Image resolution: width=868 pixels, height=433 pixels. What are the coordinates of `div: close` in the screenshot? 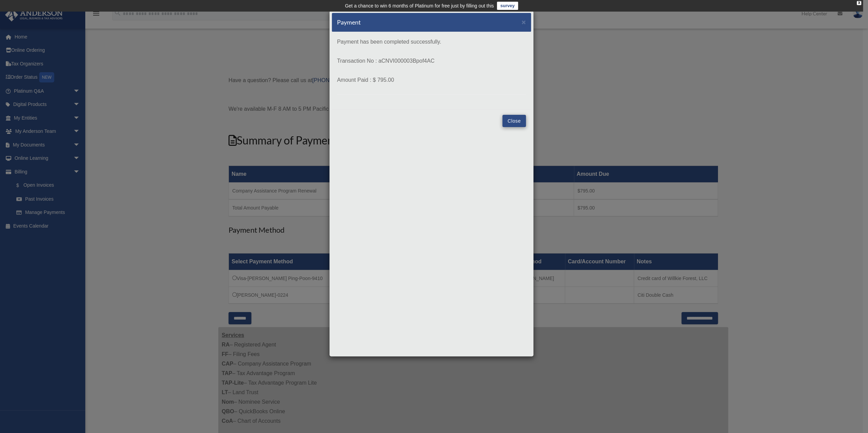 It's located at (859, 3).